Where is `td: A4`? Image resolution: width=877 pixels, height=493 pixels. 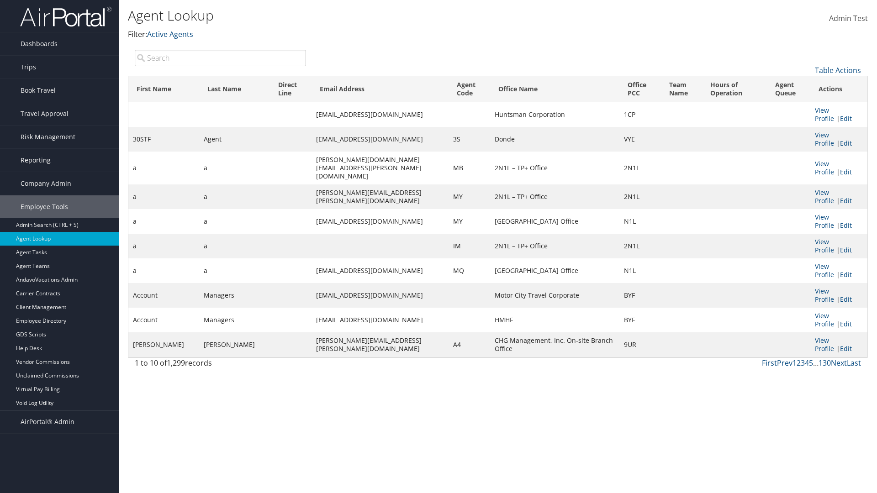 td: A4 is located at coordinates (469, 345).